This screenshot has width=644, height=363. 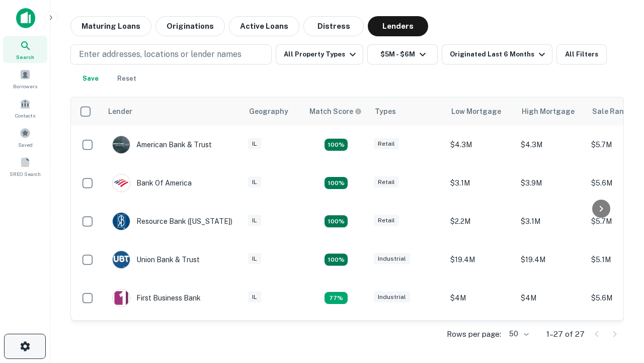 What do you see at coordinates (25, 137) in the screenshot?
I see `div: Saved` at bounding box center [25, 137].